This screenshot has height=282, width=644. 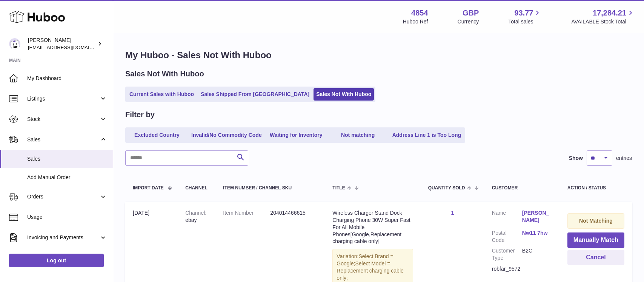 I want to click on a: Invalid/No Commodity Code, so click(x=227, y=135).